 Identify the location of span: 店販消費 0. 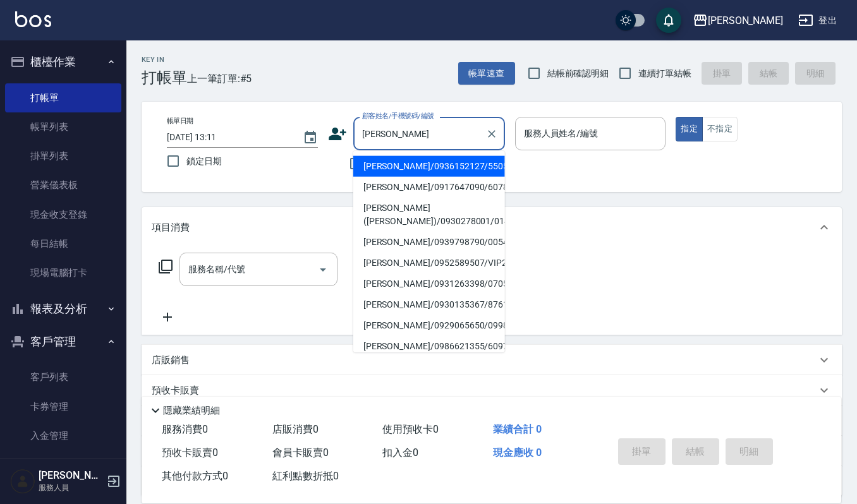
(295, 429).